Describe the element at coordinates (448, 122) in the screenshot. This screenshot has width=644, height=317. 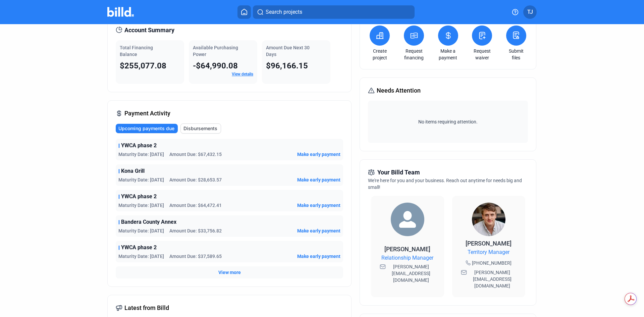
I see `span: No items requiring attention.` at that location.